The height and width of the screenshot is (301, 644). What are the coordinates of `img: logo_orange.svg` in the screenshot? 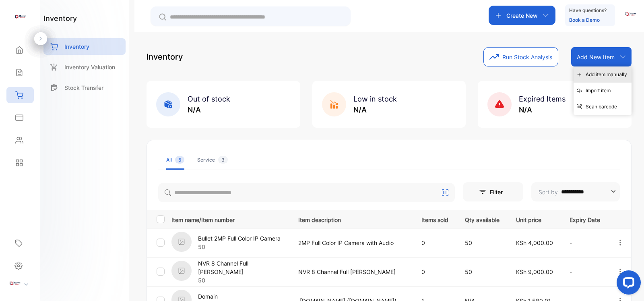 It's located at (16, 16).